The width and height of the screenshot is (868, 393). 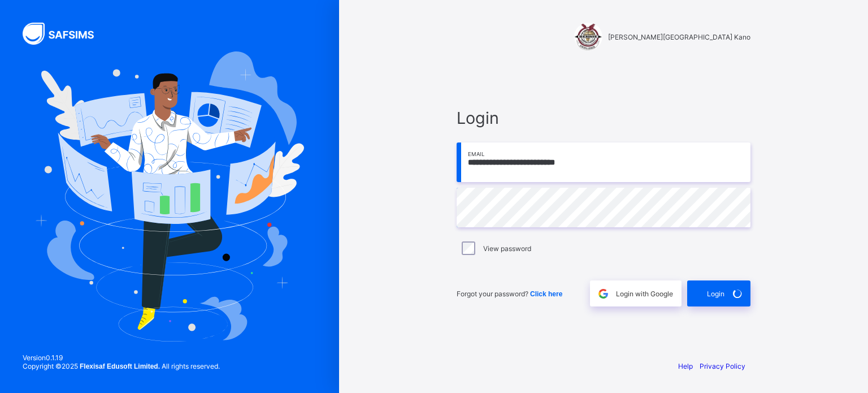 I want to click on a: Help, so click(x=686, y=366).